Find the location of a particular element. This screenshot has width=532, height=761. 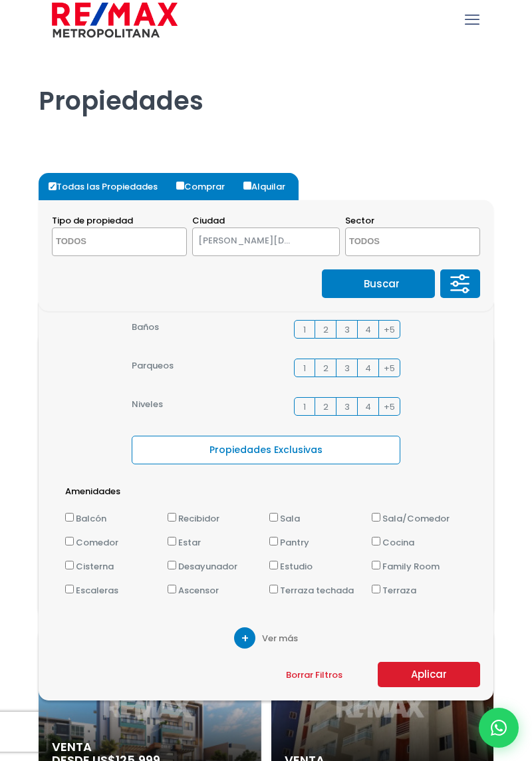

input: Estar is located at coordinates (172, 541).